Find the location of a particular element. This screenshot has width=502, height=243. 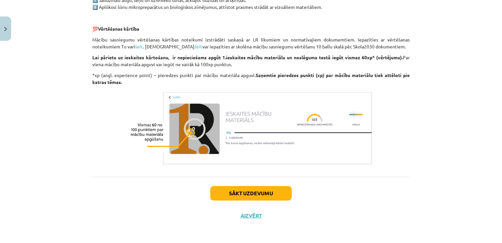

strong: Vērtēšanas kārtība is located at coordinates (119, 29).